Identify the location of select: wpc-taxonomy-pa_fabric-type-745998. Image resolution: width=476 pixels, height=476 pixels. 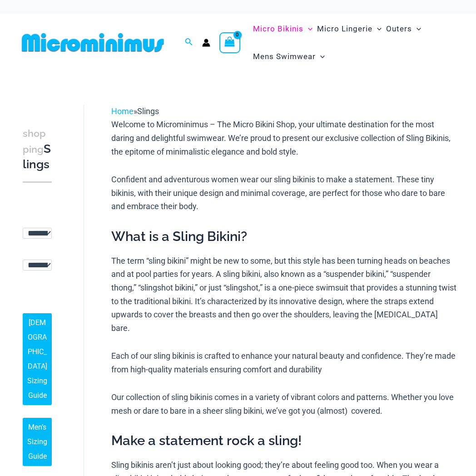
(37, 265).